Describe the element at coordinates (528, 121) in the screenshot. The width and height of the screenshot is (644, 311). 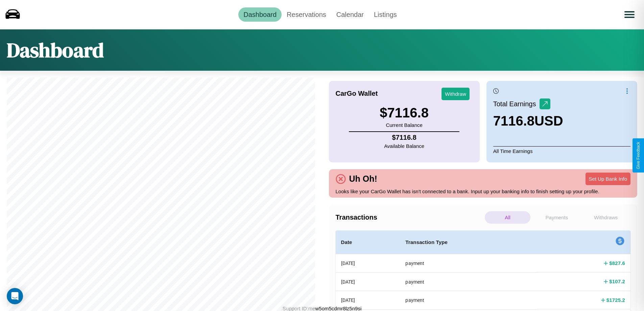
I see `h3: 7116.8 USD` at that location.